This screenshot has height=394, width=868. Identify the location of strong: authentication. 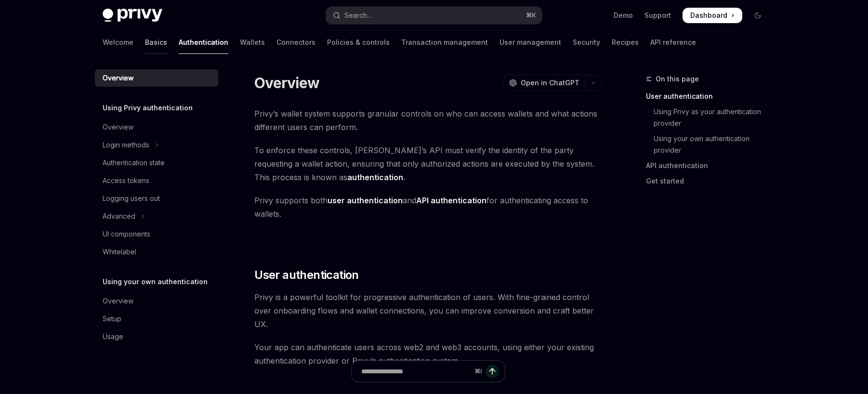
(375, 177).